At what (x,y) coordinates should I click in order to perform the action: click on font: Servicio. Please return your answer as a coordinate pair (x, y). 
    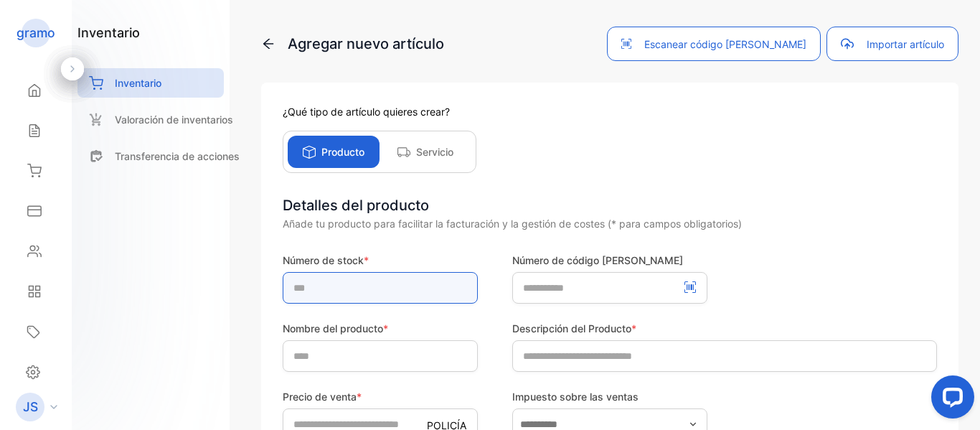
    Looking at the image, I should click on (435, 151).